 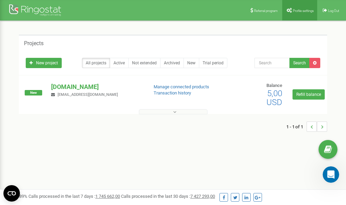 What do you see at coordinates (272, 63) in the screenshot?
I see `input: Search` at bounding box center [272, 63].